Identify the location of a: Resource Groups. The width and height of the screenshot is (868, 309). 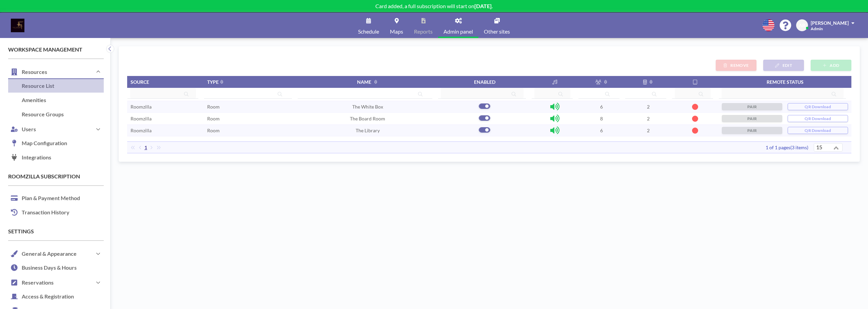
(56, 115).